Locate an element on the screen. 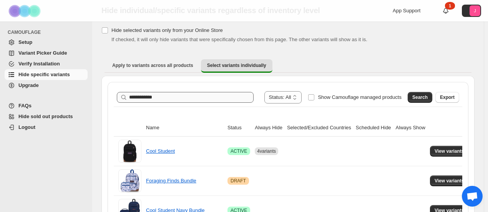 This screenshot has width=488, height=212. div: 1 is located at coordinates (450, 6).